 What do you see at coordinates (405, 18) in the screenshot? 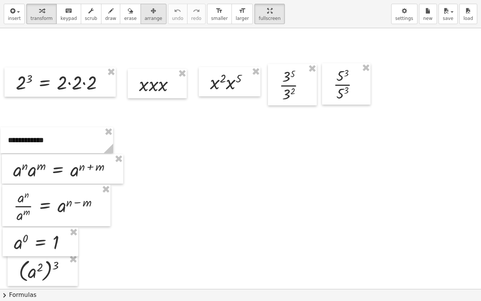
I see `span: settings` at bounding box center [405, 18].